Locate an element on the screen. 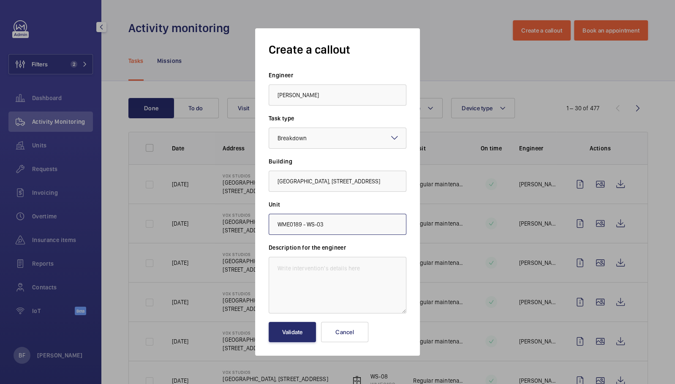 This screenshot has height=384, width=675. label: Task type is located at coordinates (337, 118).